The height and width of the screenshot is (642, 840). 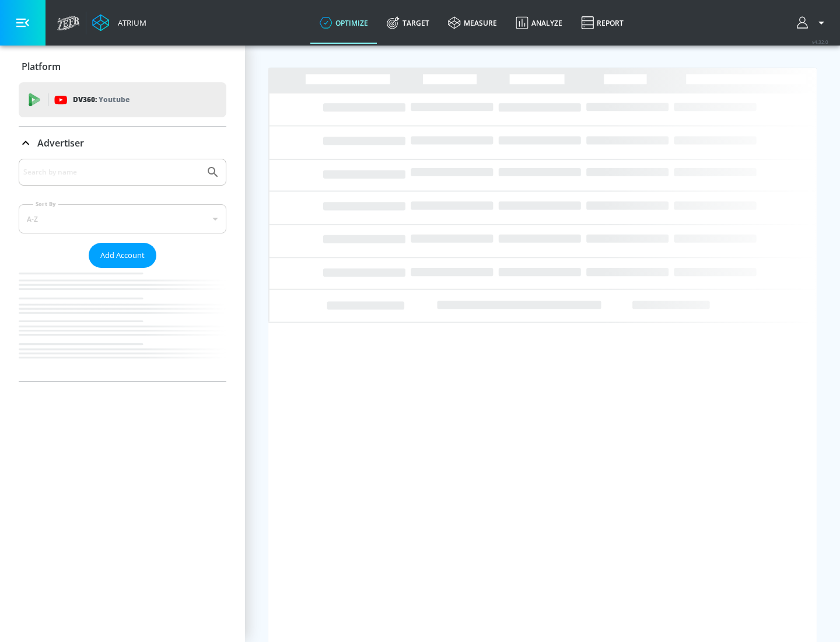 What do you see at coordinates (122, 255) in the screenshot?
I see `span: Add Account` at bounding box center [122, 255].